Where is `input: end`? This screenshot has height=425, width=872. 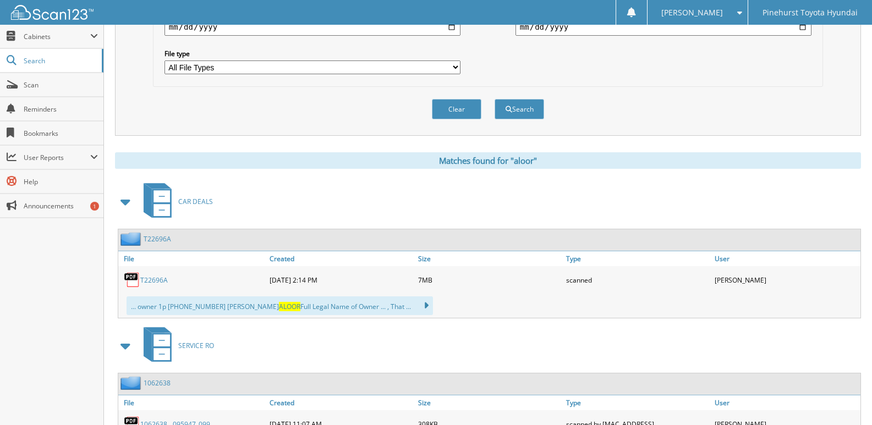
input: end is located at coordinates (664, 27).